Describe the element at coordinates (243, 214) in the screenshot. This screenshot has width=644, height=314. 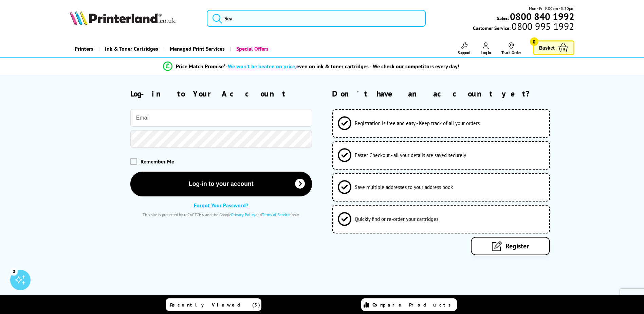
I see `a: Privacy Policy` at that location.